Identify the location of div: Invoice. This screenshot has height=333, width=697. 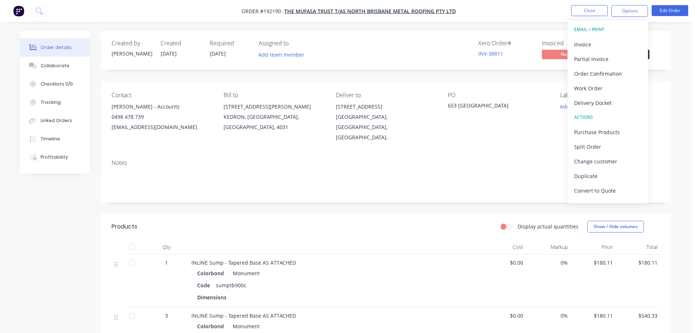
(608, 44).